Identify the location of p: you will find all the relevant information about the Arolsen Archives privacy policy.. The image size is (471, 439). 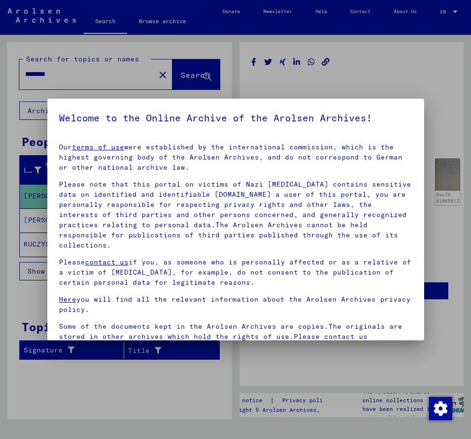
(236, 304).